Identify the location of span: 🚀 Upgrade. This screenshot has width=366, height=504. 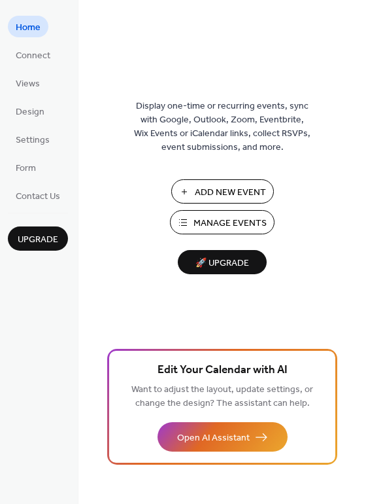
(222, 263).